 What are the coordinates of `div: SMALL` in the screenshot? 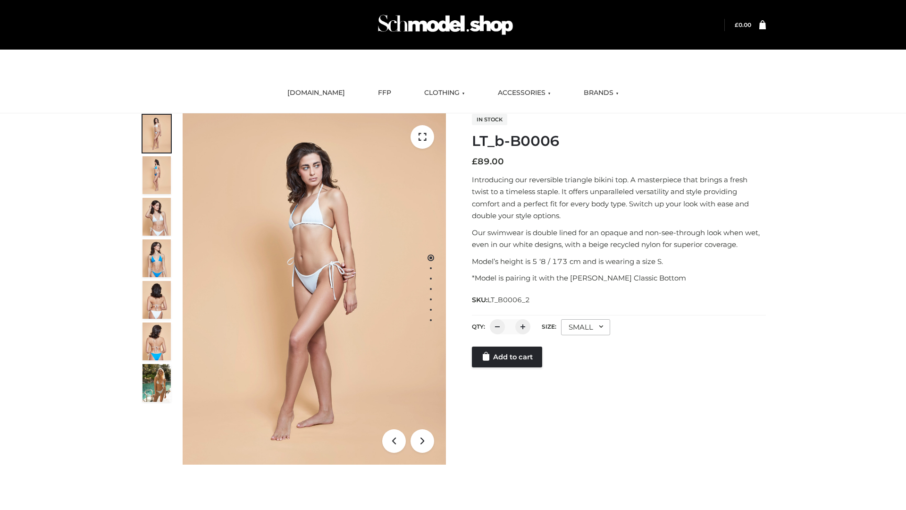 It's located at (586, 327).